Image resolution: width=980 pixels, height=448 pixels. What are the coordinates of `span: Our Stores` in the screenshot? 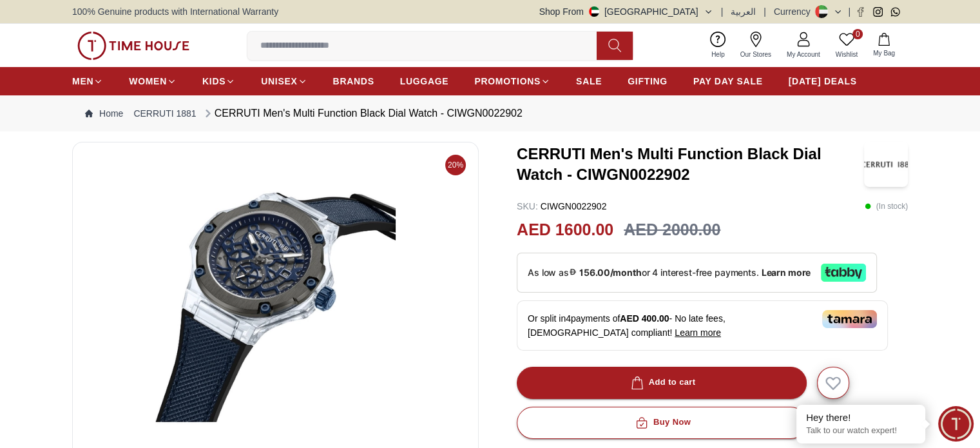 It's located at (756, 54).